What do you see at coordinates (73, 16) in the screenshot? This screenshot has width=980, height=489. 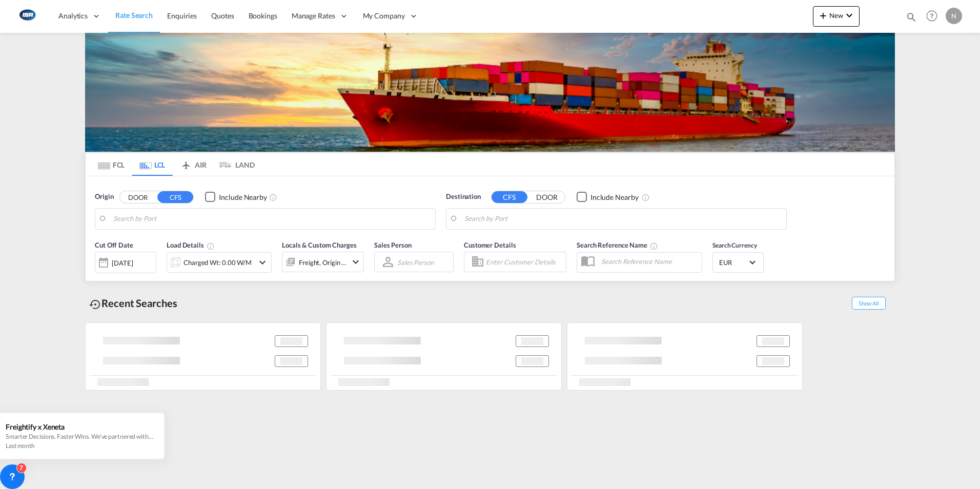 I see `span: Analytics` at bounding box center [73, 16].